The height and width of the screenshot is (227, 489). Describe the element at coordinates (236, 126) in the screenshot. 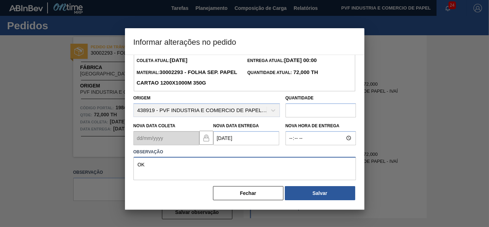

I see `label: Nova Data Entrega` at that location.